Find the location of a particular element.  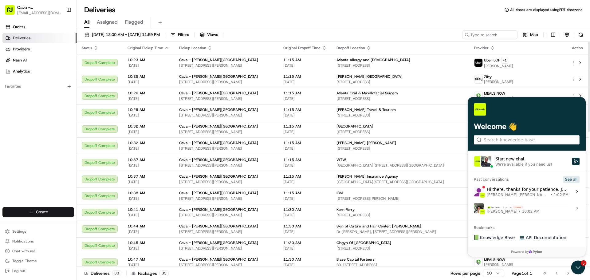

span: Pickup Location is located at coordinates (193, 48).